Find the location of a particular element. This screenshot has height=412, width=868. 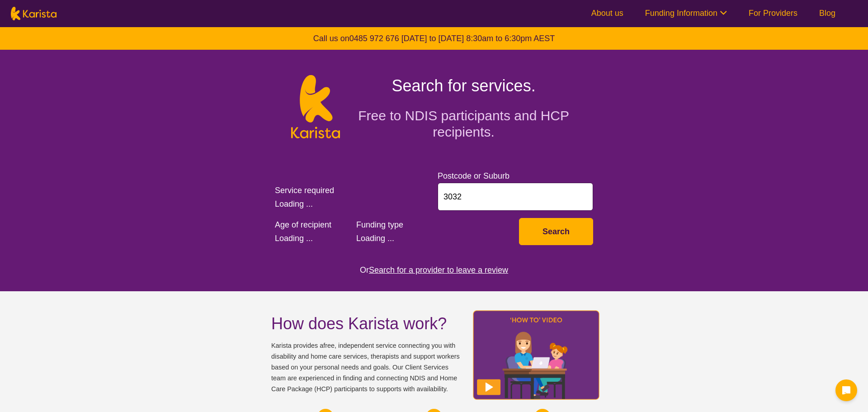

label: Postcode or Suburb is located at coordinates (473, 176).